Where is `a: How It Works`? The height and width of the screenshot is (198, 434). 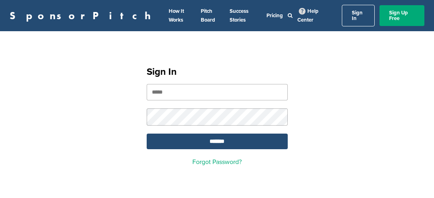
a: How It Works is located at coordinates (176, 16).